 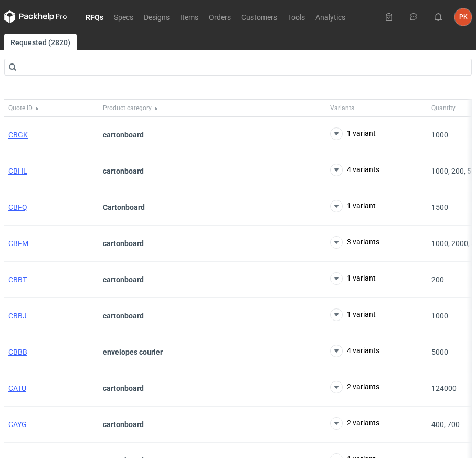 What do you see at coordinates (18, 171) in the screenshot?
I see `span: CBHL` at bounding box center [18, 171].